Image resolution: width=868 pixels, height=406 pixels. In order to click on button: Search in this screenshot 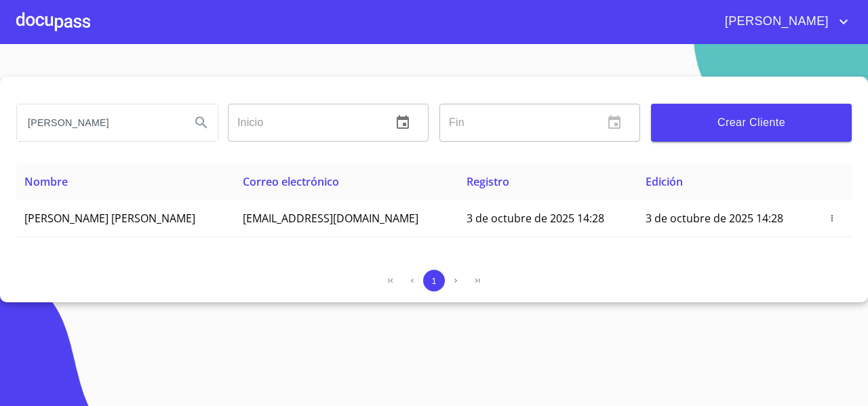, I will do `click(201, 123)`.